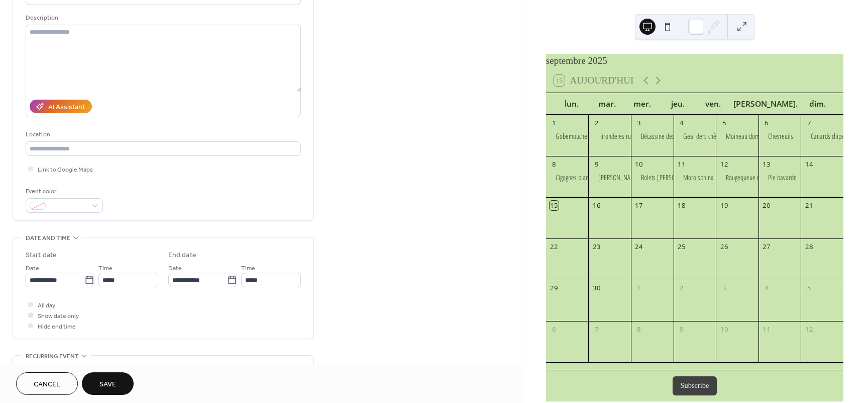 This screenshot has width=868, height=403. Describe the element at coordinates (572, 103) in the screenshot. I see `div: lun.` at that location.